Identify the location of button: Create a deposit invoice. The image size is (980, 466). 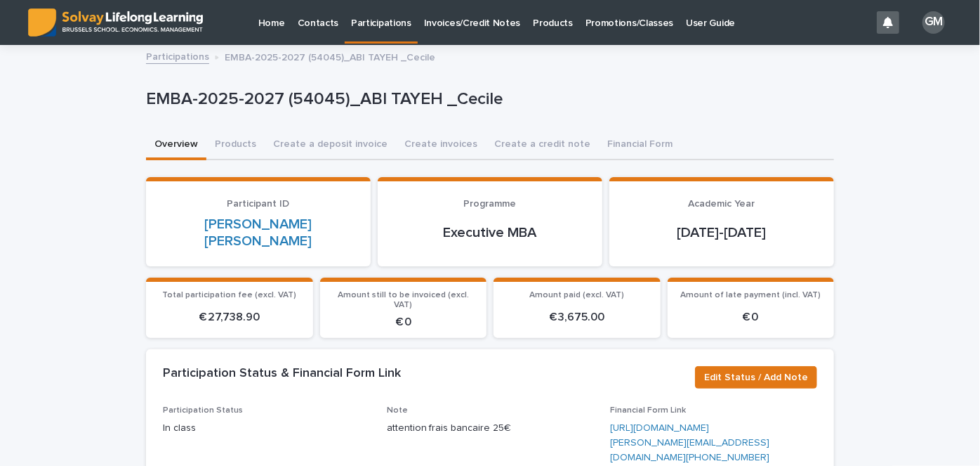
(330, 146).